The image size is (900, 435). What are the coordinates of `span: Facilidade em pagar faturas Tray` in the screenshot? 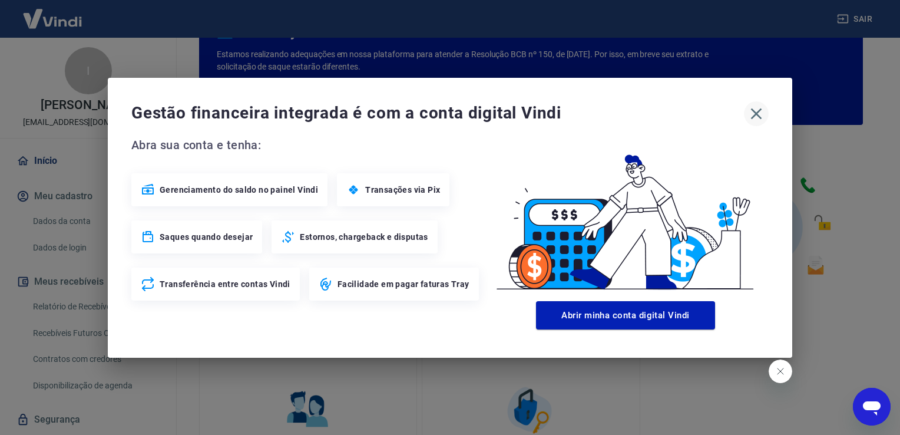 It's located at (404, 284).